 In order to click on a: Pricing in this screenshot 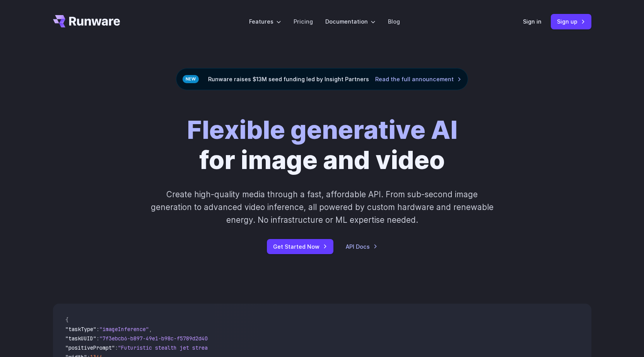, I will do `click(303, 22)`.